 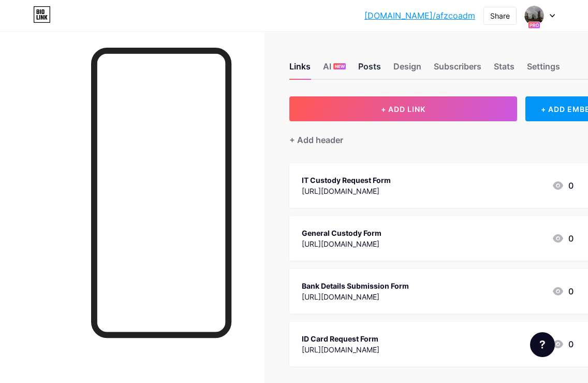 I want to click on img: AFZCO ADM, so click(x=535, y=16).